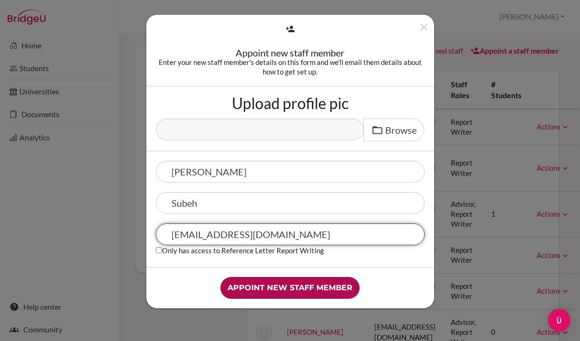 This screenshot has height=341, width=580. I want to click on input: Only has access to Reference Letter Report Writing, so click(159, 250).